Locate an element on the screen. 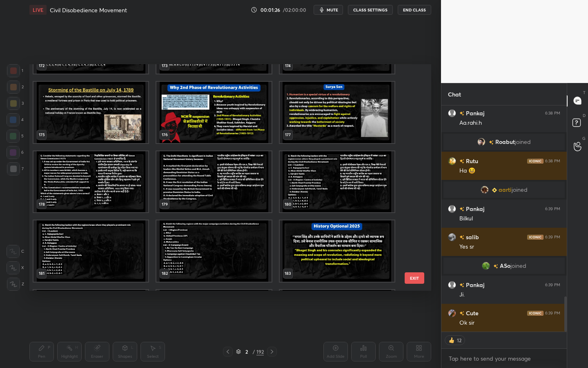  div: Ji. is located at coordinates (510, 295).